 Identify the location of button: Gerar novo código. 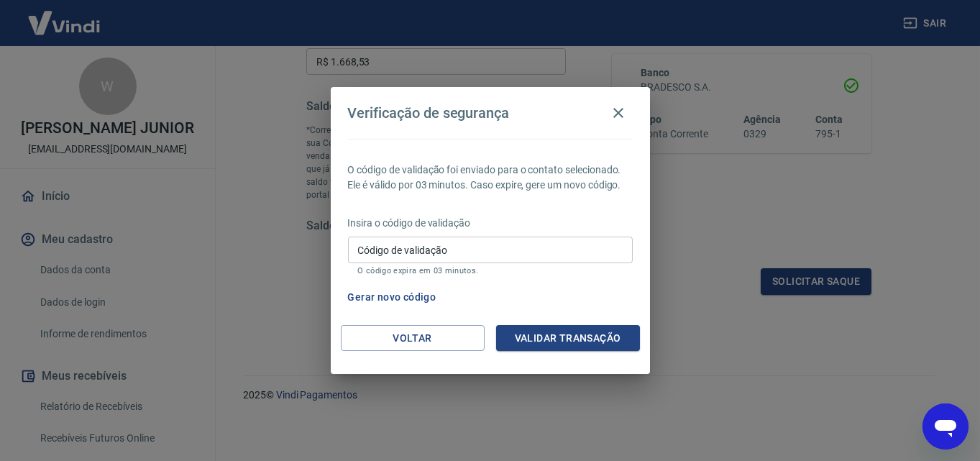
(392, 297).